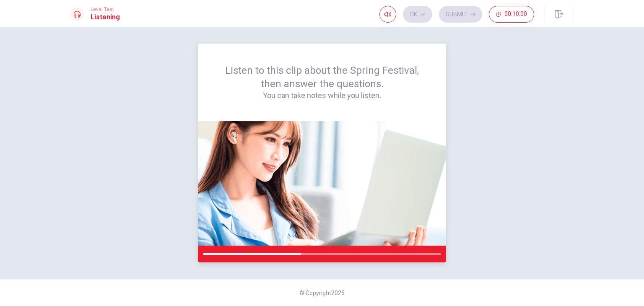  What do you see at coordinates (105, 9) in the screenshot?
I see `span: Level Test` at bounding box center [105, 9].